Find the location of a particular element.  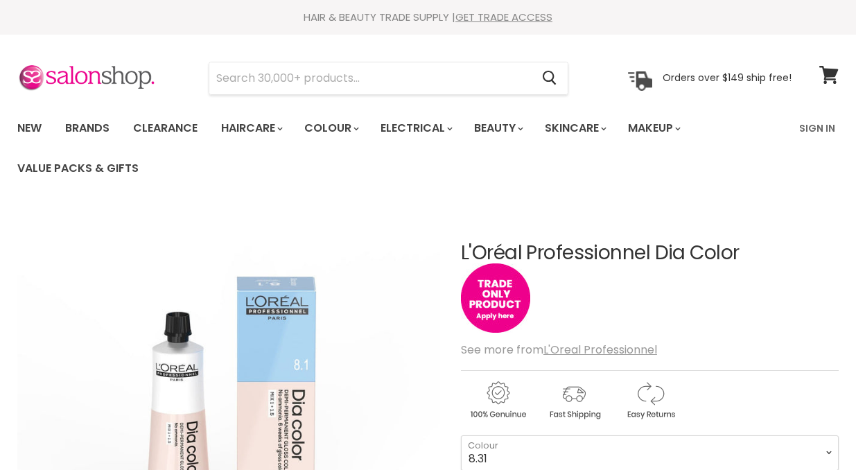

a: Sign In is located at coordinates (818, 128).